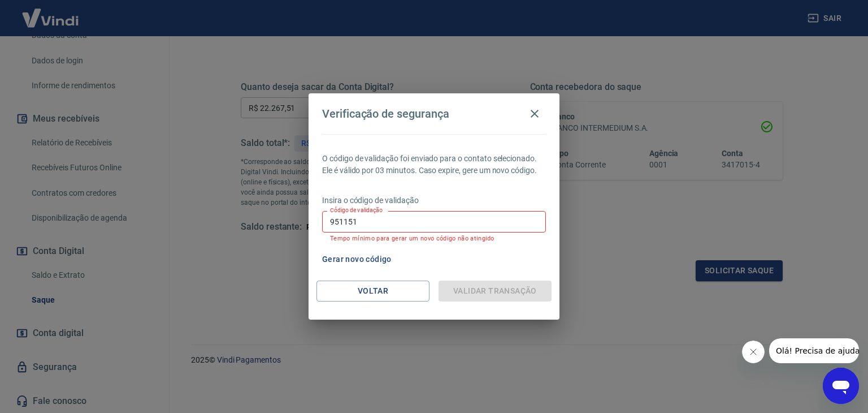 Image resolution: width=868 pixels, height=413 pixels. Describe the element at coordinates (434, 200) in the screenshot. I see `p: Insira o código de validação` at that location.